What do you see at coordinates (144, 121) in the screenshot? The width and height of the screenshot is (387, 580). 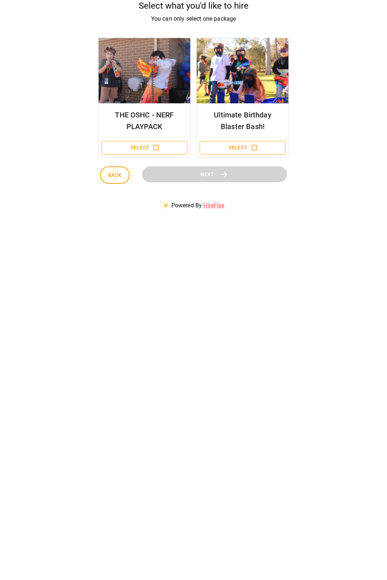 I see `h6: THE OSHC - NERF PLAYPACK` at bounding box center [144, 121].